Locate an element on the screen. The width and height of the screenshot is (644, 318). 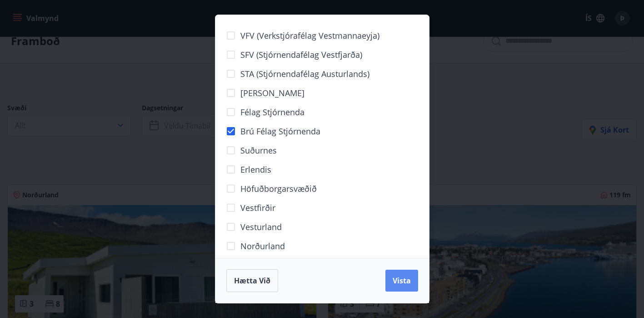
span: Norðurland is located at coordinates (263, 246).